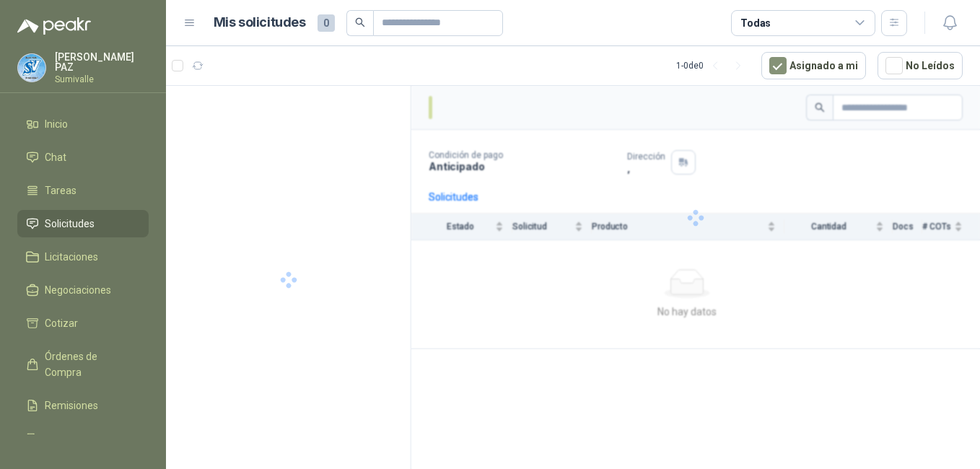  What do you see at coordinates (83, 224) in the screenshot?
I see `a: Solicitudes` at bounding box center [83, 224].